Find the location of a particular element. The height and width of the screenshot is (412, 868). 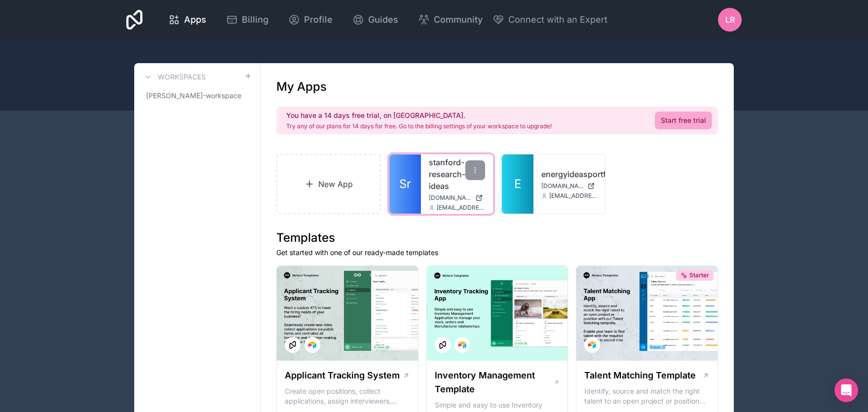

a: Apps is located at coordinates (187, 20).